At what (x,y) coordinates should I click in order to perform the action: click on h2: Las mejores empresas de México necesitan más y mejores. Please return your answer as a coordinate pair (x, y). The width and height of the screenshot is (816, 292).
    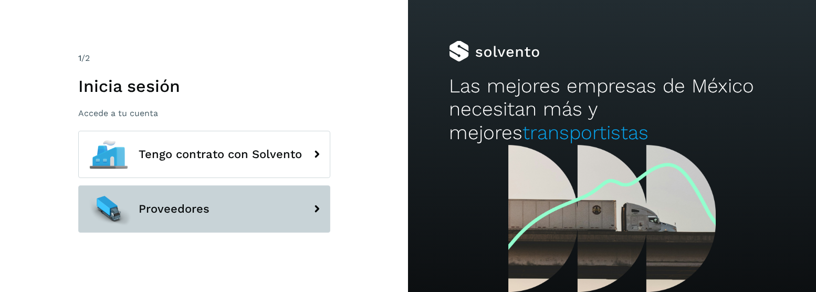
    Looking at the image, I should click on (613, 109).